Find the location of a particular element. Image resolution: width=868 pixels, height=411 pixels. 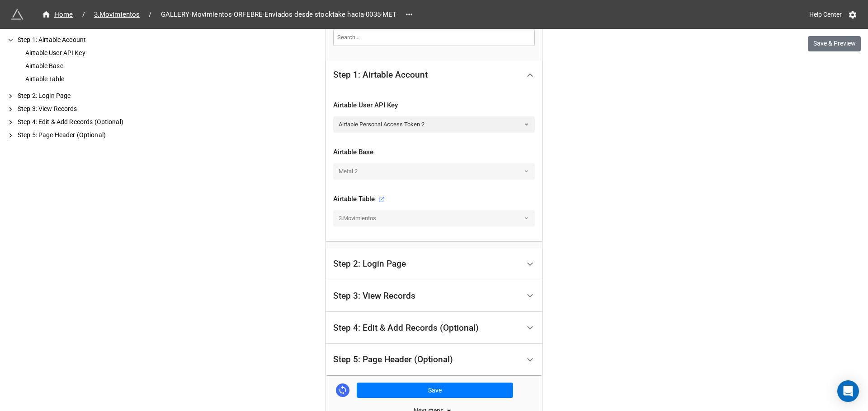

a: Sync Base Structure is located at coordinates (342, 391).